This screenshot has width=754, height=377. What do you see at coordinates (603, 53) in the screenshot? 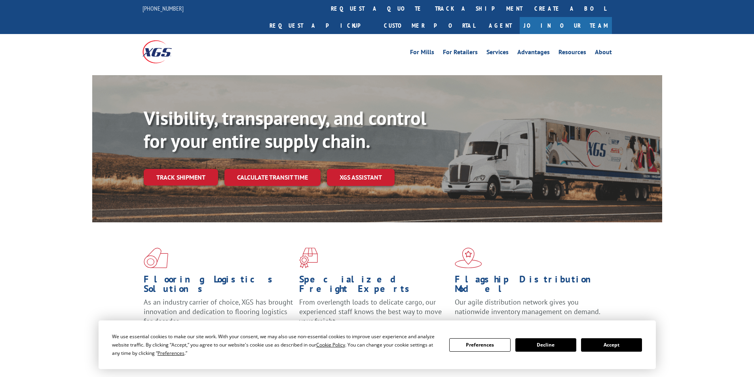
I see `a: About` at bounding box center [603, 53].